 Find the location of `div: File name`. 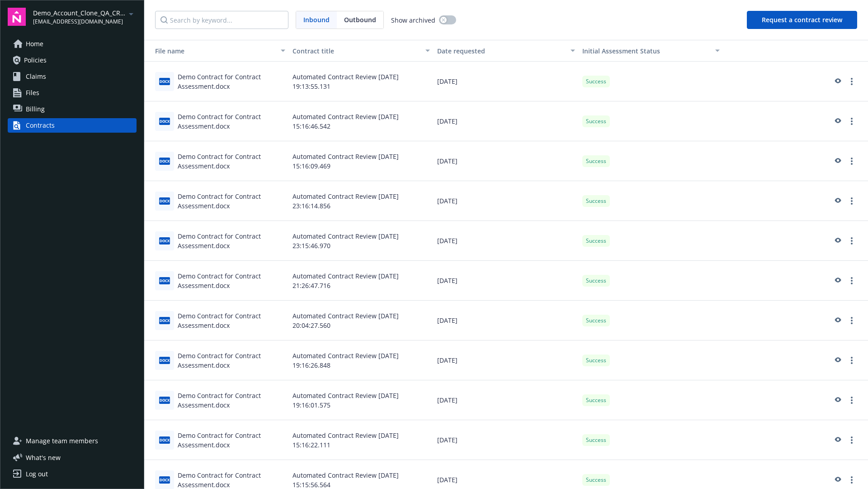

div: File name is located at coordinates (212, 51).